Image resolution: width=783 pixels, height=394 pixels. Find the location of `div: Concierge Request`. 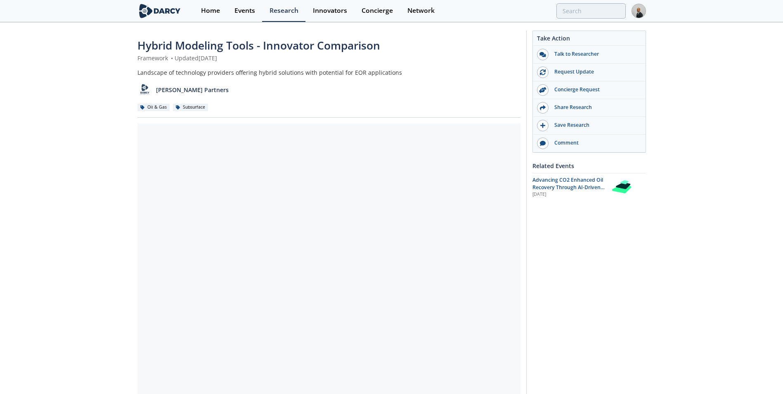

div: Concierge Request is located at coordinates (595, 90).